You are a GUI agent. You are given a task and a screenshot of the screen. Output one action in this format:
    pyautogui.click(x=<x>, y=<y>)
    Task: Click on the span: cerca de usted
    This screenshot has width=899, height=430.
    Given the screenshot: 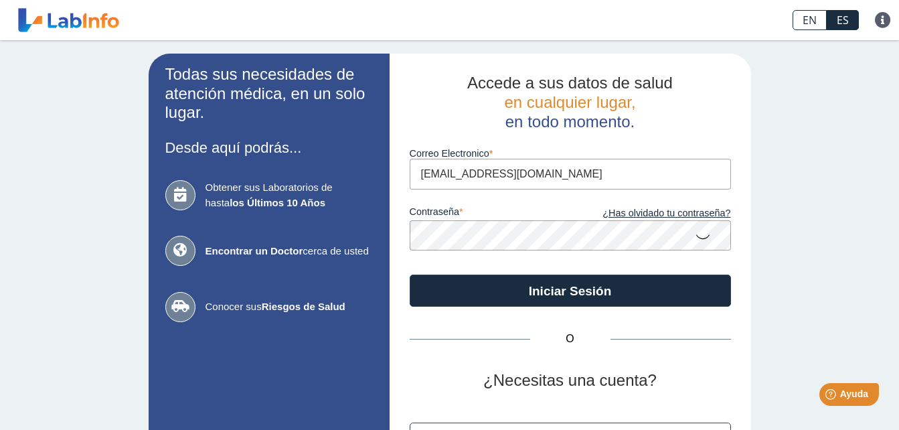 What is the action you would take?
    pyautogui.click(x=289, y=251)
    